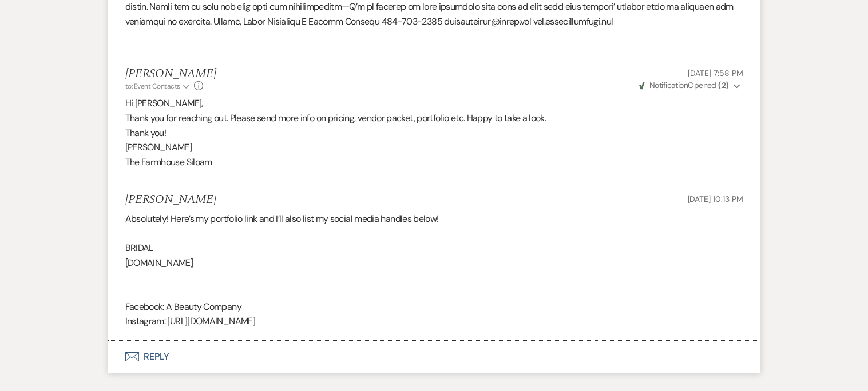 The height and width of the screenshot is (391, 868). Describe the element at coordinates (153, 86) in the screenshot. I see `span: to: Event Contacts` at that location.